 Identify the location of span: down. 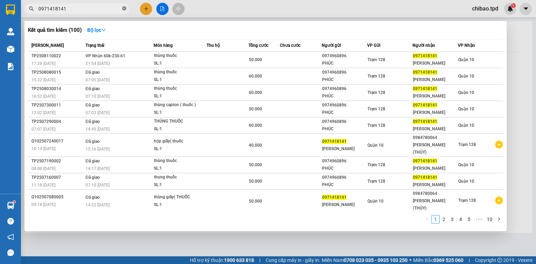
(104, 30).